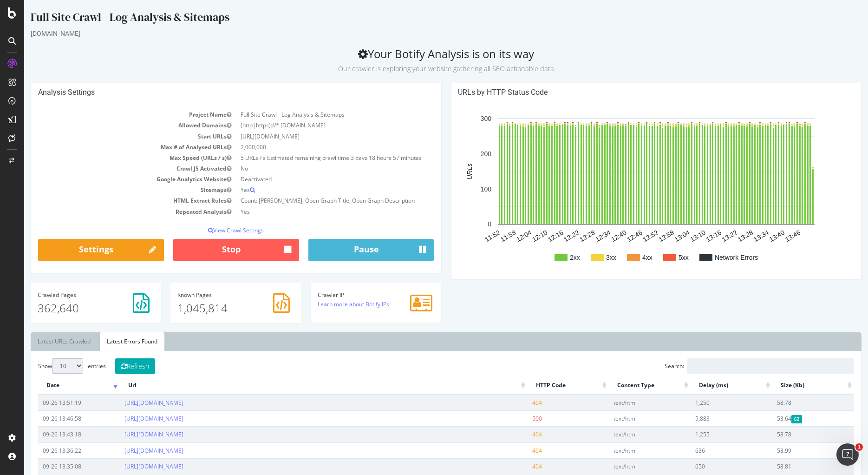 This screenshot has width=868, height=475. Describe the element at coordinates (483, 236) in the screenshot. I see `text: 11:58` at that location.